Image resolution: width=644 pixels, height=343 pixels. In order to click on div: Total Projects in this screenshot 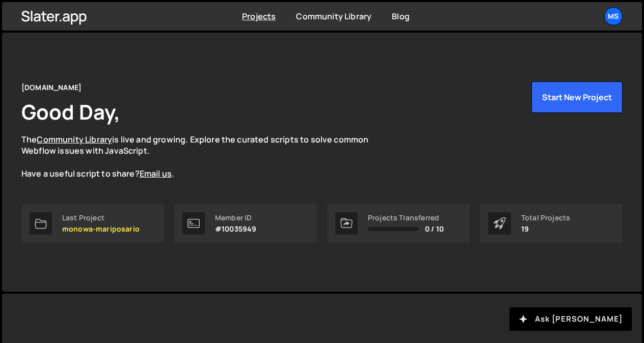, I will do `click(546, 218)`.